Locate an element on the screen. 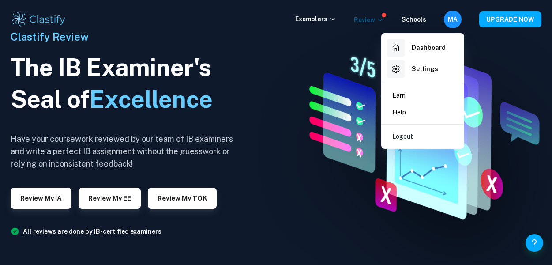 This screenshot has height=265, width=552. p: Earn is located at coordinates (399, 95).